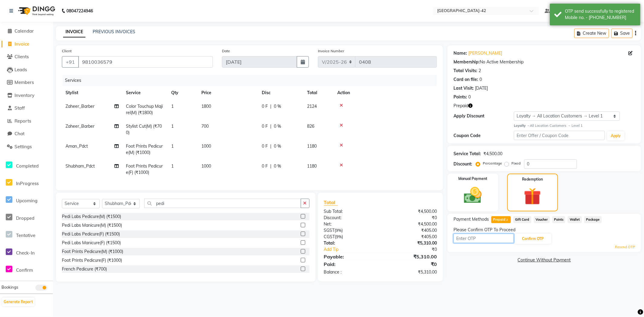 This screenshot has width=644, height=317. Describe the element at coordinates (28, 184) in the screenshot. I see `span: InProgress` at that location.